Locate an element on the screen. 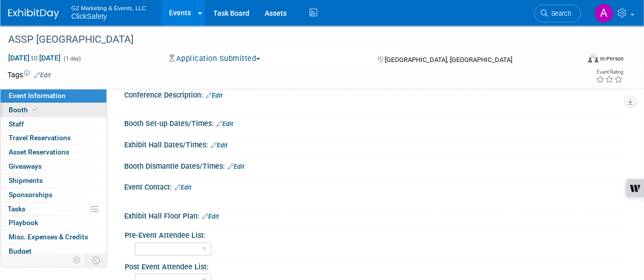  span: Sponsorships is located at coordinates (30, 195).